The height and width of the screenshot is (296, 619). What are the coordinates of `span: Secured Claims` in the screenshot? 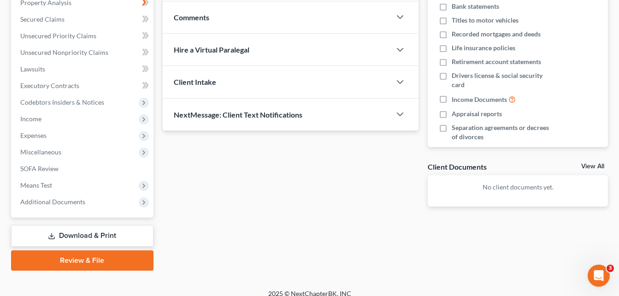 It's located at (42, 19).